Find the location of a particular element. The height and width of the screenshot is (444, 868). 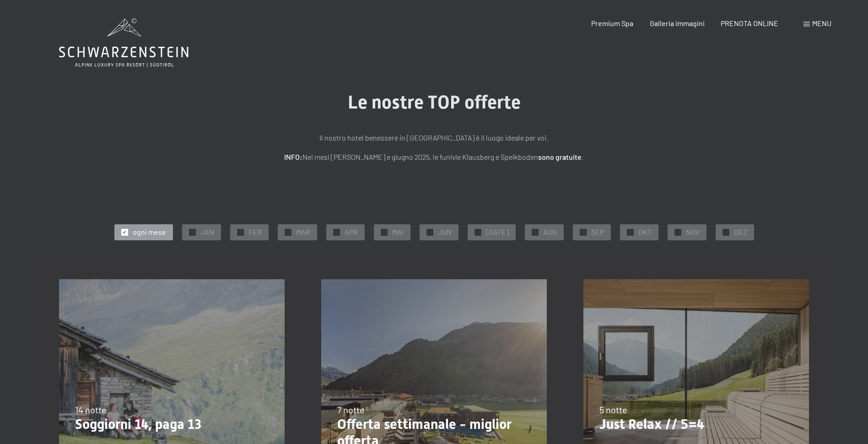

span: PRENOTA ONLINE is located at coordinates (750, 23).